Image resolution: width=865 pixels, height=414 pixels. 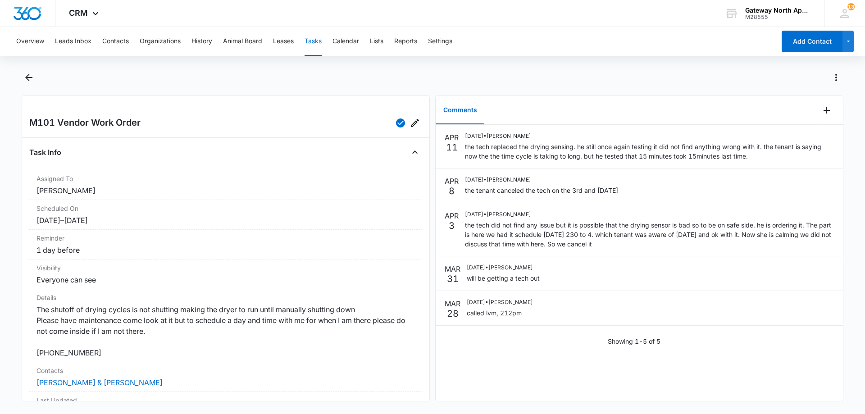 What do you see at coordinates (453, 279) in the screenshot?
I see `p: 31` at bounding box center [453, 279].